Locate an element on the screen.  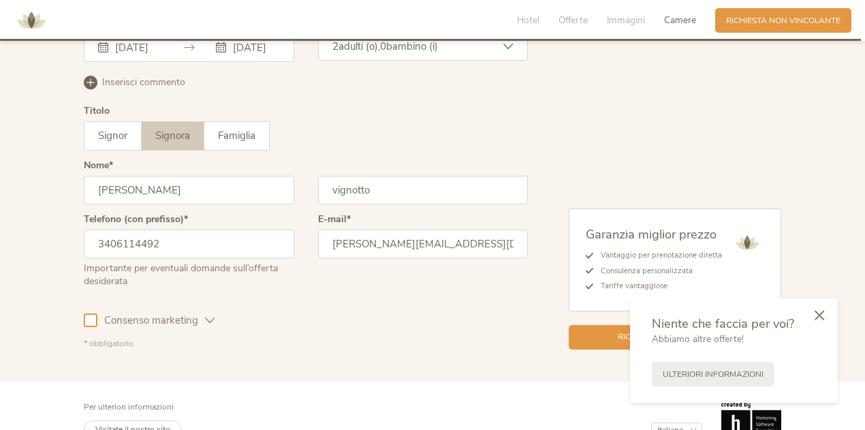
span: Abbiamo altre offerte! is located at coordinates (698, 339).